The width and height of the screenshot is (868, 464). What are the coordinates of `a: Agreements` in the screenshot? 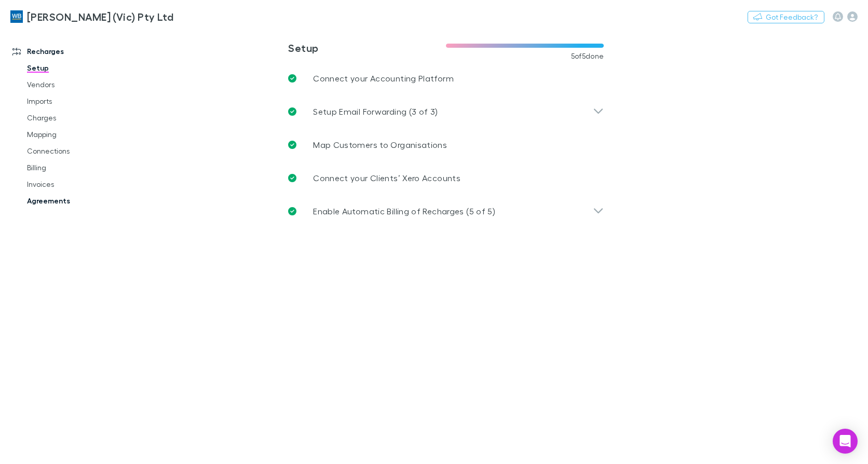 It's located at (77, 201).